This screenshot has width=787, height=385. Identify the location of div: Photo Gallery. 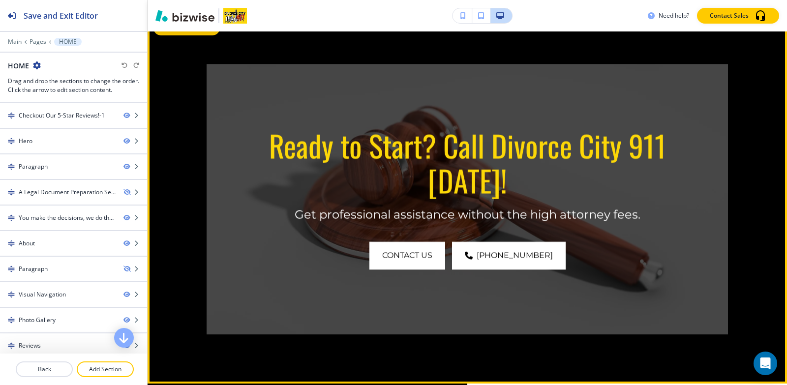
(37, 320).